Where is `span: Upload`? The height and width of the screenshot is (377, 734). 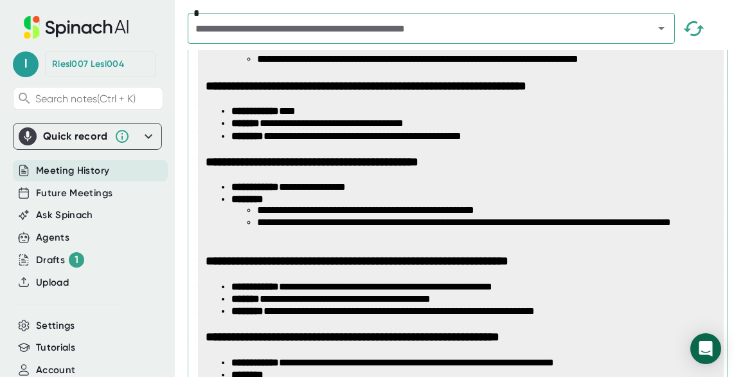 span: Upload is located at coordinates (52, 282).